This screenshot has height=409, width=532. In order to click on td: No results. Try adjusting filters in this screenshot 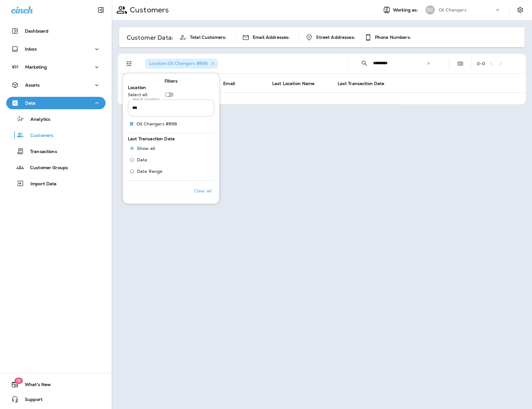, I will do `click(259, 98)`.